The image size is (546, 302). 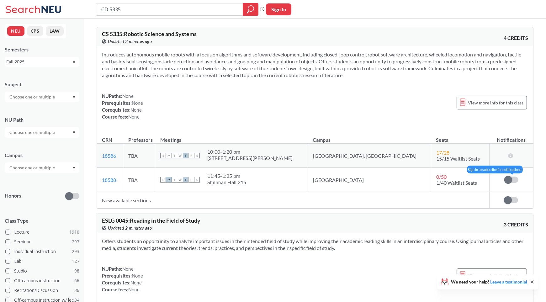 What do you see at coordinates (460, 137) in the screenshot?
I see `th: Seats` at bounding box center [460, 137].